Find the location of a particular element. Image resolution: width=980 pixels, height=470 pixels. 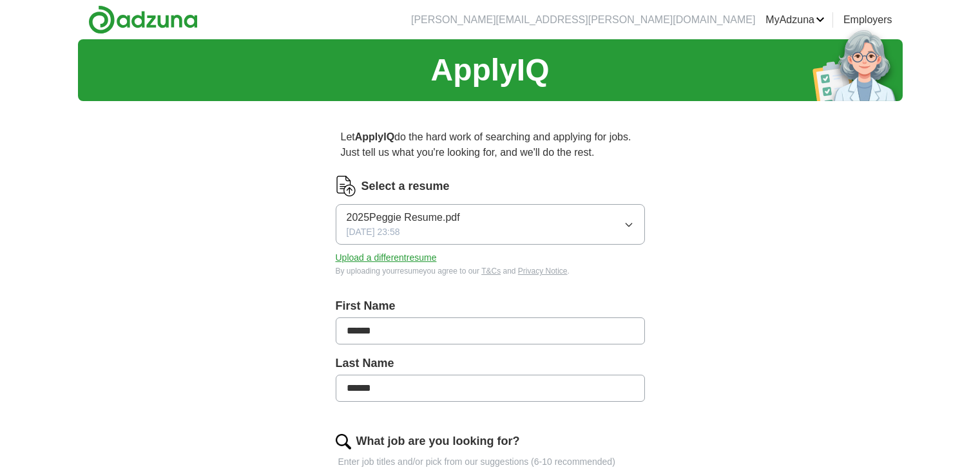

button: Upload a differentresume is located at coordinates (386, 258).